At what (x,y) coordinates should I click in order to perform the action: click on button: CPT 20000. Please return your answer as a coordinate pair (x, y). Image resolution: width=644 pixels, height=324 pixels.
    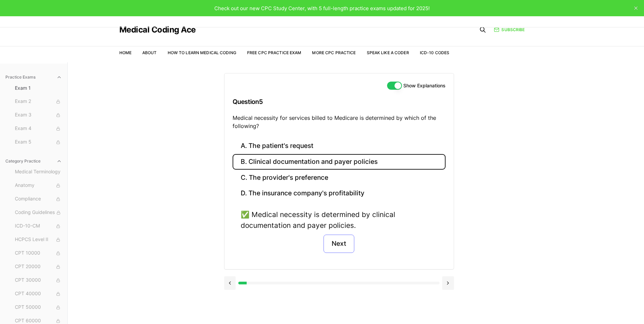
    Looking at the image, I should click on (38, 267).